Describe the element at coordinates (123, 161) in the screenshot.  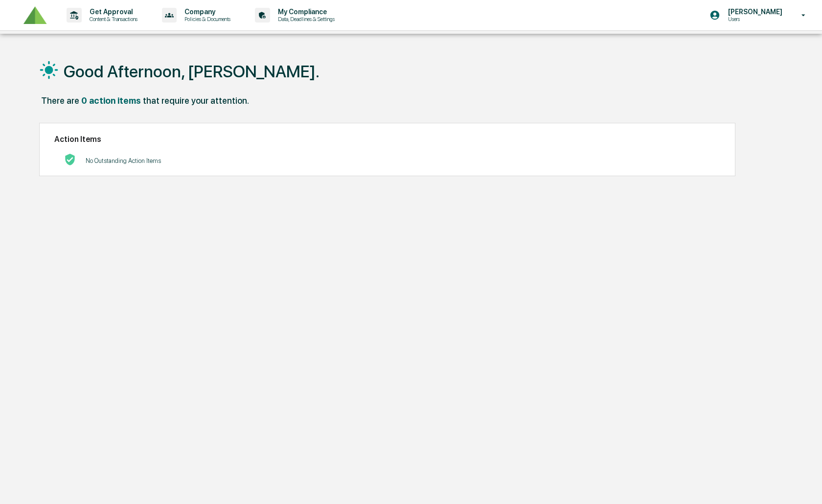
I see `p: No Outstanding Action Items` at that location.